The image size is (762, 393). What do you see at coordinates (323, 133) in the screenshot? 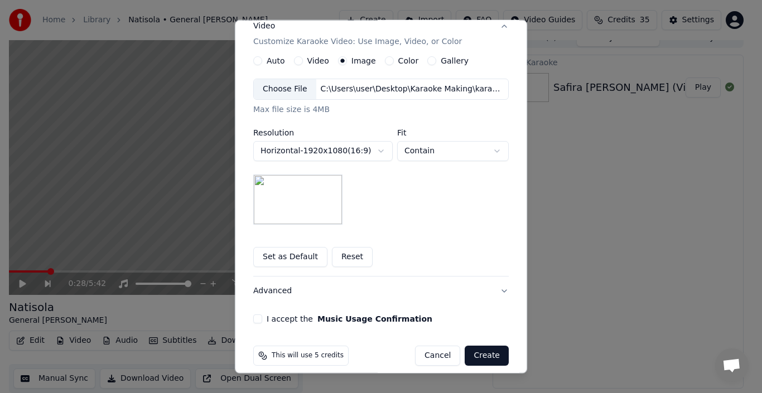
I see `label: Resolution` at bounding box center [323, 133].